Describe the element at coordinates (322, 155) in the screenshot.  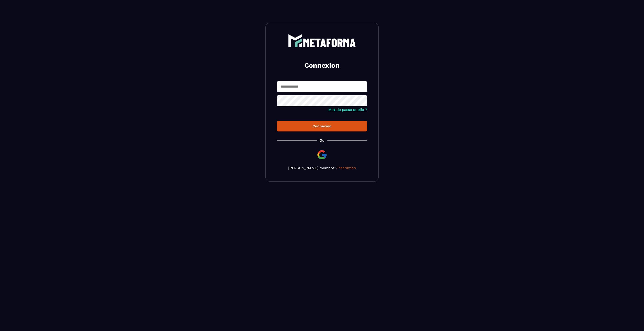
I see `img: google` at that location.